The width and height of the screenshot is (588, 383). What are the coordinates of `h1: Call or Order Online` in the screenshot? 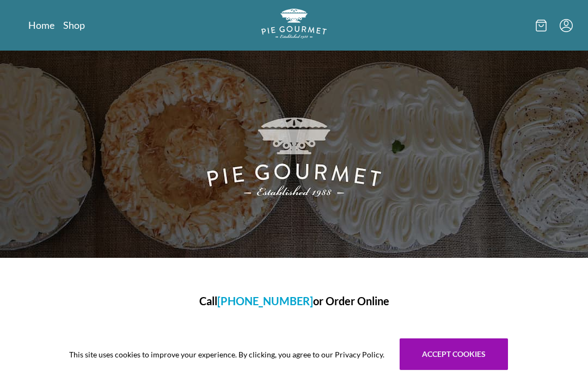 It's located at (294, 301).